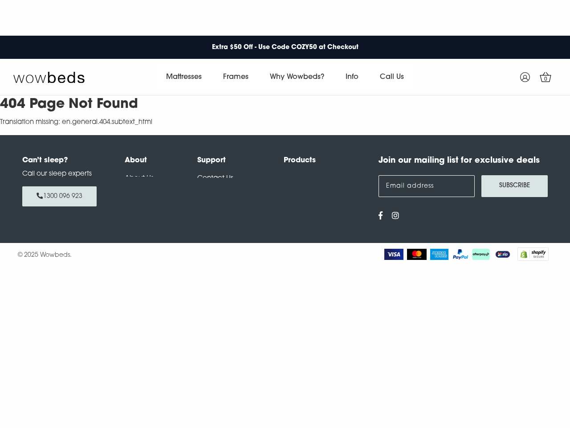 This screenshot has width=570, height=428. Describe the element at coordinates (49, 77) in the screenshot. I see `img: Wow Beds Logo` at that location.